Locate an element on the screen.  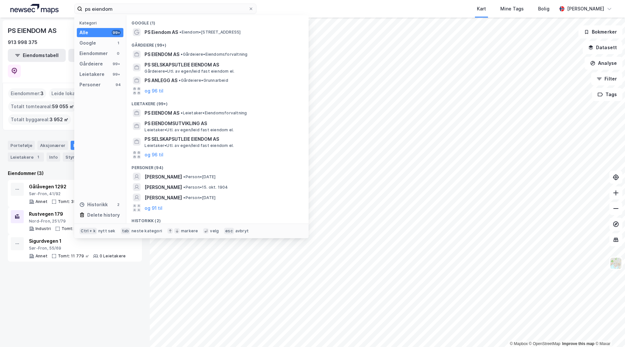
div: Kategori is located at coordinates (101, 23).